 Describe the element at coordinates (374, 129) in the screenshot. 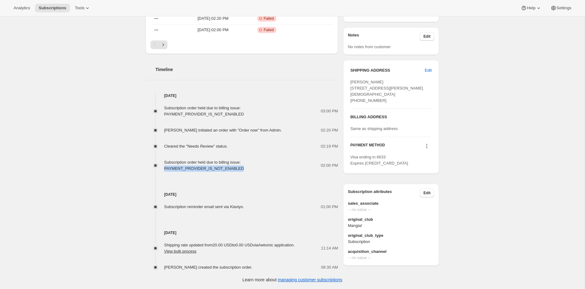

I see `span: Same as shipping address` at that location.